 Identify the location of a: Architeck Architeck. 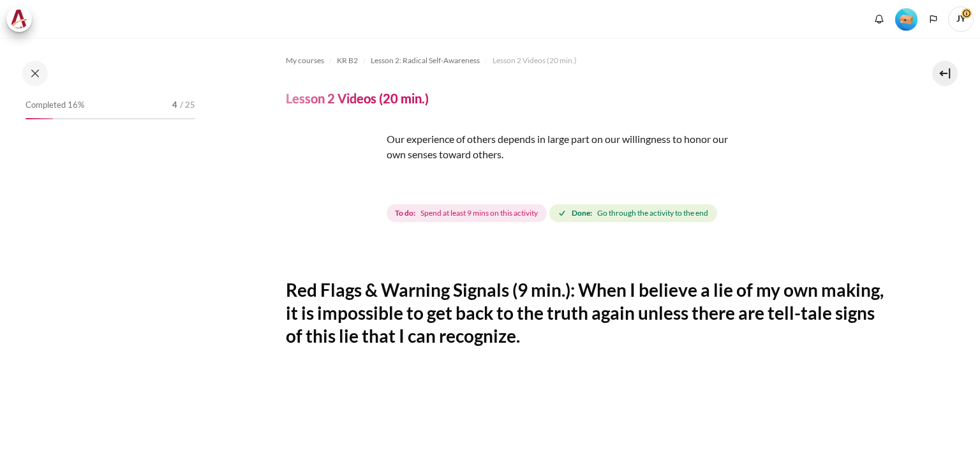
(22, 19).